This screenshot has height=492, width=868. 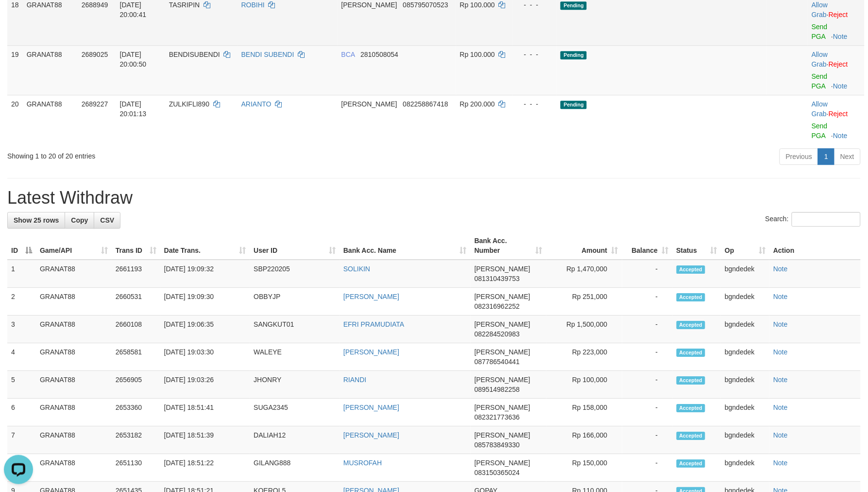 What do you see at coordinates (585, 301) in the screenshot?
I see `td: Rp 251,000` at bounding box center [585, 301].